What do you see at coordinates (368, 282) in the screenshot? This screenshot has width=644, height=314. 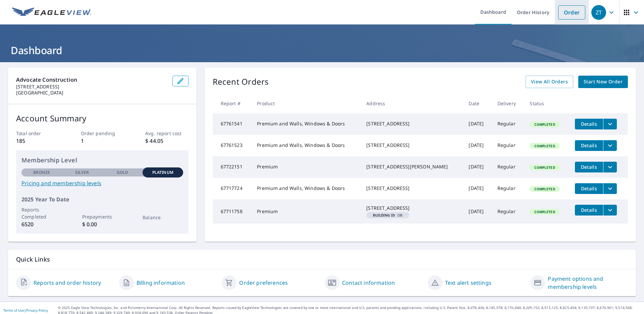 I see `a: Contact information` at bounding box center [368, 282].